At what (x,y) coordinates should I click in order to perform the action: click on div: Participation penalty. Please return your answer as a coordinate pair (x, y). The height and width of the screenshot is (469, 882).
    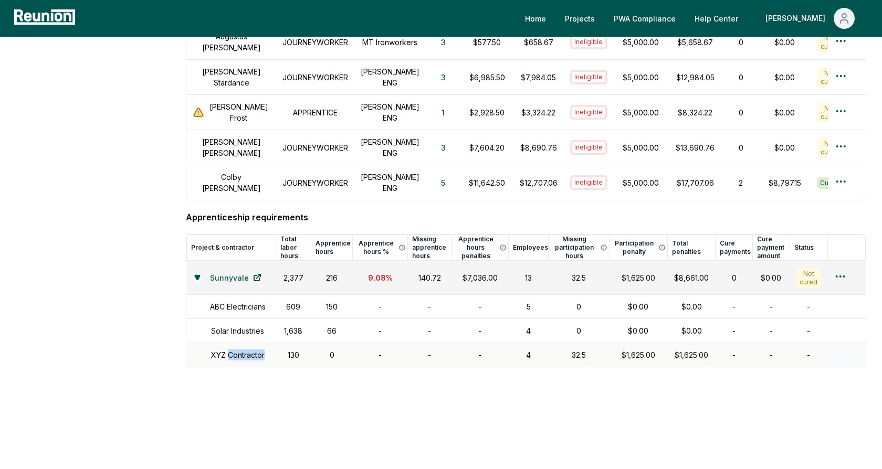
    Looking at the image, I should click on (640, 248).